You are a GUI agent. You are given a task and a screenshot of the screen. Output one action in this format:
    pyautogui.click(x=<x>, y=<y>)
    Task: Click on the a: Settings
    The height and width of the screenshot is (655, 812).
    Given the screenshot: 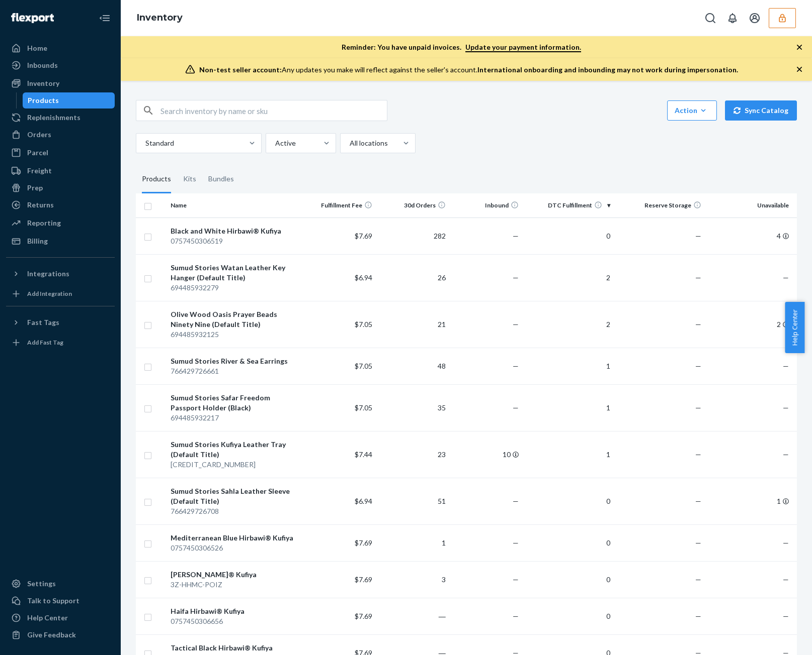 What is the action you would take?
    pyautogui.click(x=60, y=584)
    